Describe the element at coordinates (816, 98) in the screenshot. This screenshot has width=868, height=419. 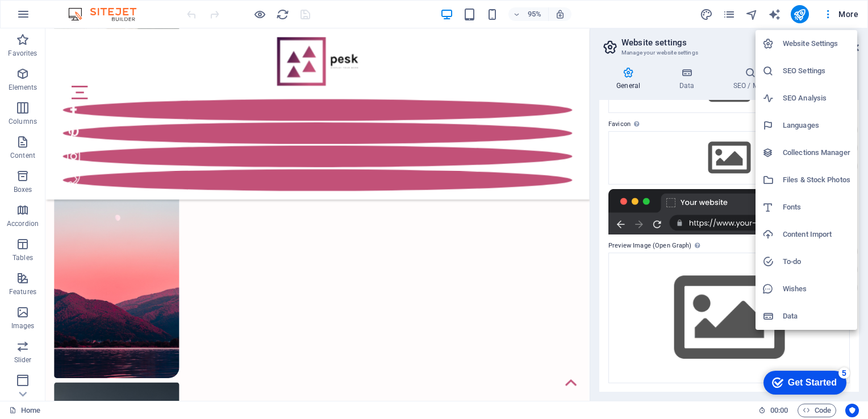
I see `h6: SEO Analysis` at that location.